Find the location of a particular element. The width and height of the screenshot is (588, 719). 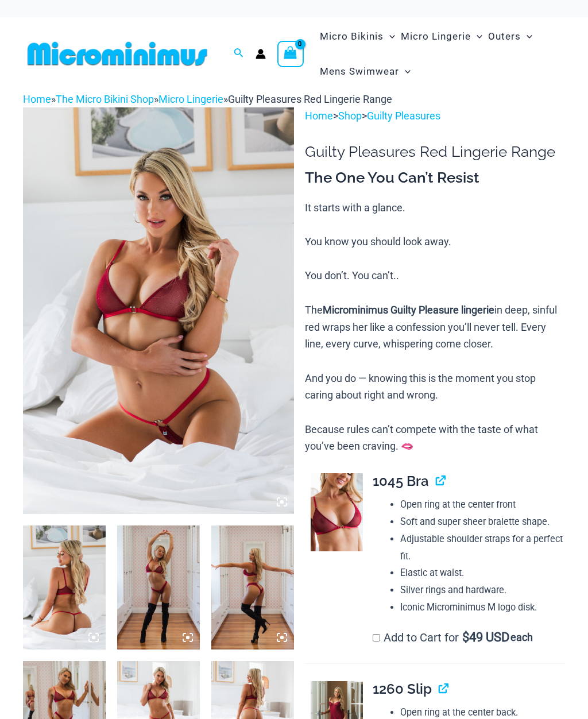

a: Micro BikinisMenu ToggleMenu Toggle is located at coordinates (357, 36).